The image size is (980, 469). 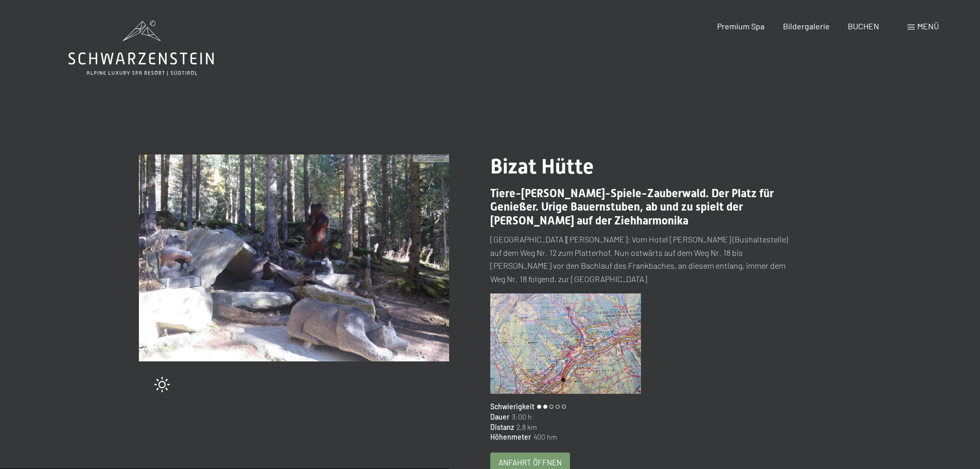 What do you see at coordinates (530, 462) in the screenshot?
I see `span: Anfahrt öffnen` at bounding box center [530, 462].